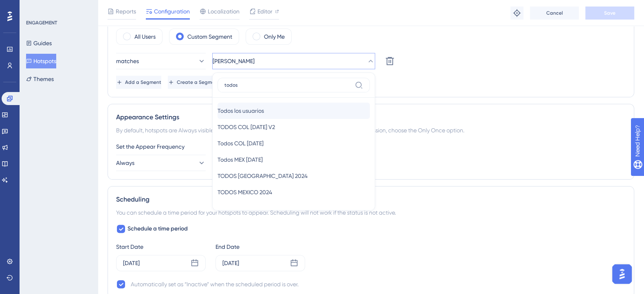  What do you see at coordinates (158, 229) in the screenshot?
I see `span: Schedule a time period` at bounding box center [158, 229].